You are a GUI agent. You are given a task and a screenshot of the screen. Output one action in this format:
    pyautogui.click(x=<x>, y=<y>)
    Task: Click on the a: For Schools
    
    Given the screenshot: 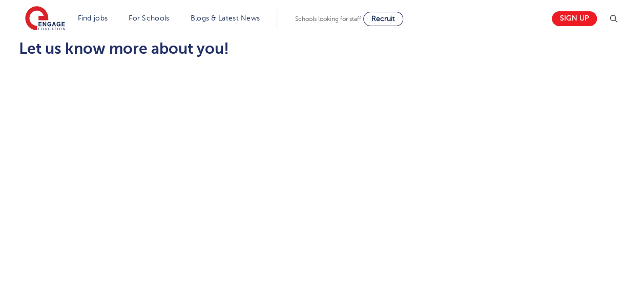 What is the action you would take?
    pyautogui.click(x=149, y=18)
    